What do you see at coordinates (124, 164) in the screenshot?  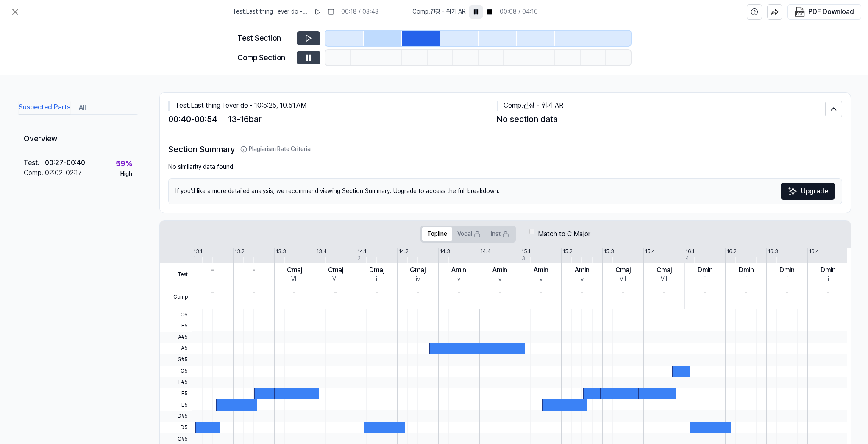 I see `div: 59 %` at bounding box center [124, 164].